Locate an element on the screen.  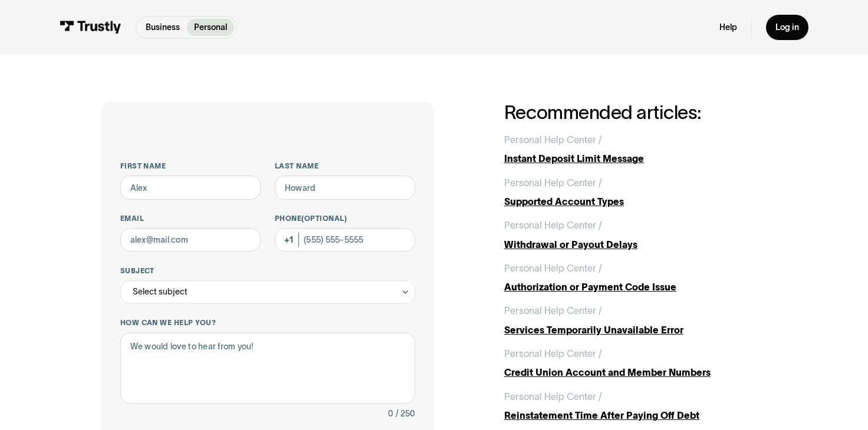
a: Help is located at coordinates (729, 28).